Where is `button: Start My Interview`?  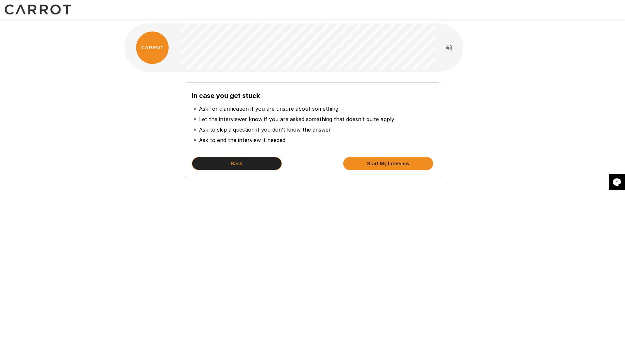 button: Start My Interview is located at coordinates (388, 164).